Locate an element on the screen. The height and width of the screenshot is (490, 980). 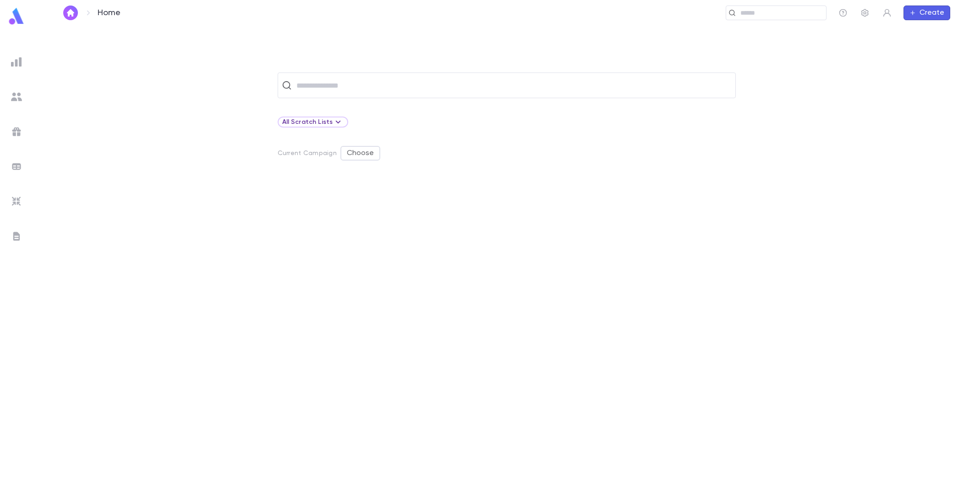
img: letters_grey.7941b92b52307dd3b8a917253454ce1c.svg is located at coordinates (17, 236).